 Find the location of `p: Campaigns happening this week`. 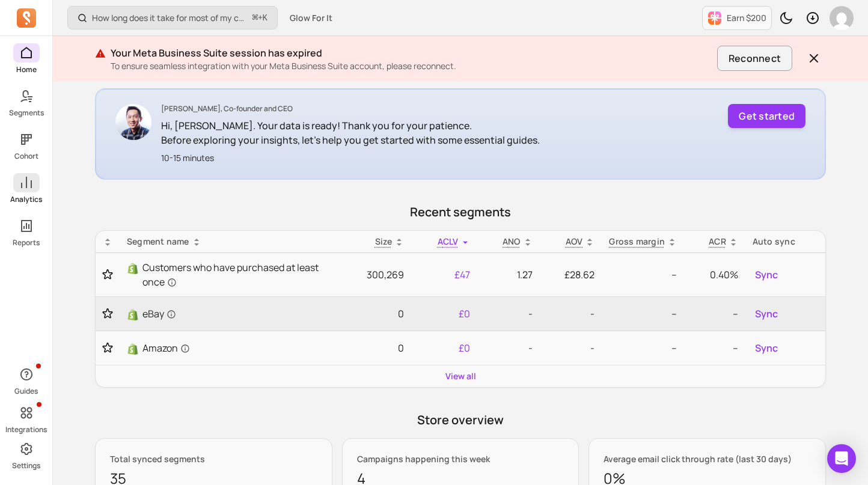

p: Campaigns happening this week is located at coordinates (460, 459).